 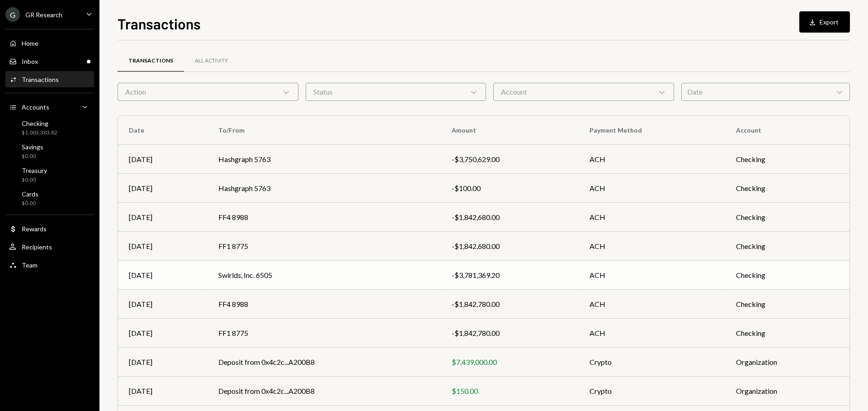 What do you see at coordinates (584, 92) in the screenshot?
I see `div: Account` at bounding box center [584, 92].